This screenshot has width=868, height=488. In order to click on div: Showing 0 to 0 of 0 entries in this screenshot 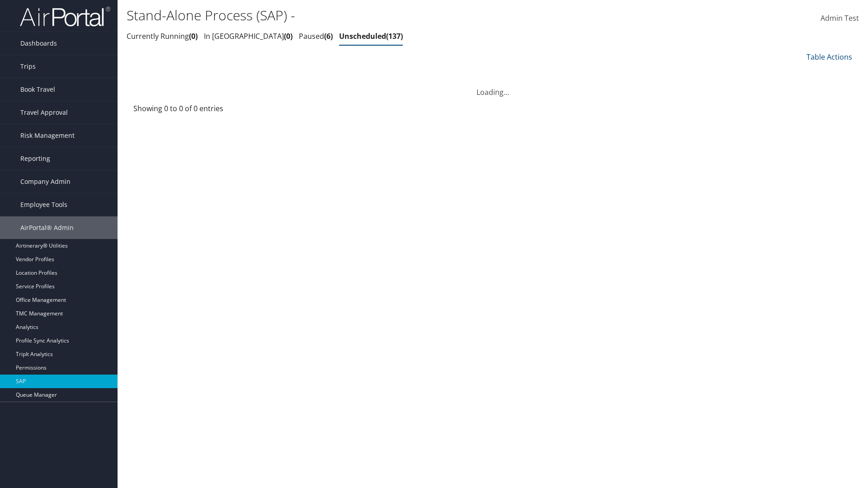, I will do `click(218, 110)`.